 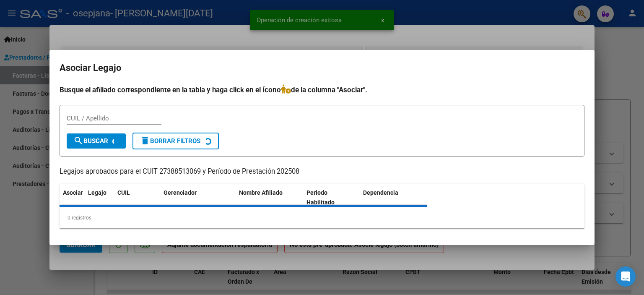 What do you see at coordinates (322, 172) in the screenshot?
I see `p: Legajos aprobados para el CUIT 27388513069 y Período de Prestación 202508` at bounding box center [322, 172].